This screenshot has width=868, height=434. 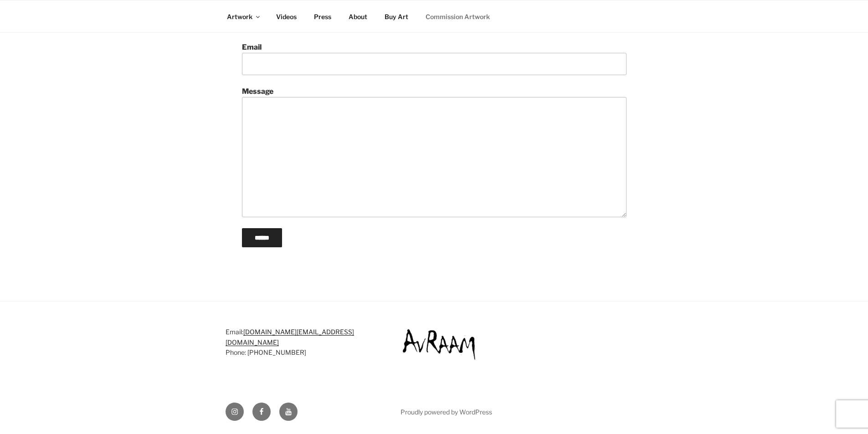 I want to click on a: Buy Art, so click(x=397, y=16).